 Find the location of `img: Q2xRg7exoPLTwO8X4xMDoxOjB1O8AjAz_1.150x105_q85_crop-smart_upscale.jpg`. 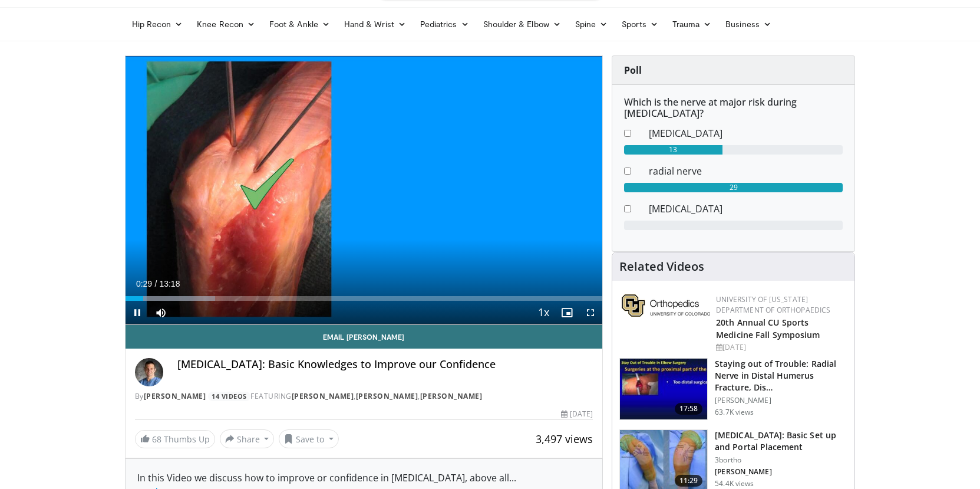

img: Q2xRg7exoPLTwO8X4xMDoxOjB1O8AjAz_1.150x105_q85_crop-smart_upscale.jpg is located at coordinates (663, 389).